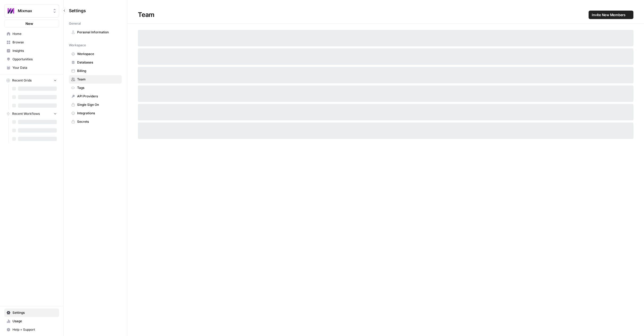  Describe the element at coordinates (98, 88) in the screenshot. I see `span: Tags` at that location.